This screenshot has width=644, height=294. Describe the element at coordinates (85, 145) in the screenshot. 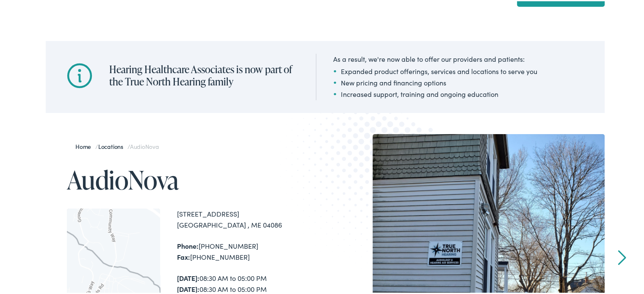

I see `a: Home` at that location.